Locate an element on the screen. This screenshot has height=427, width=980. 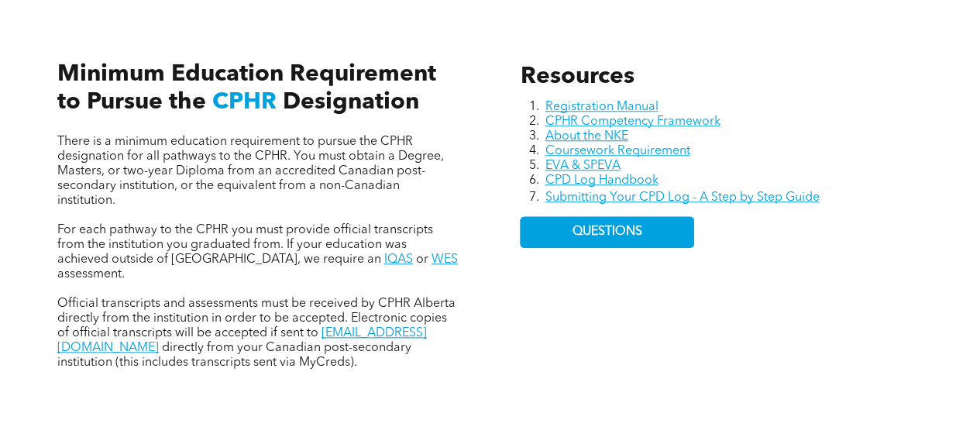
a: WES is located at coordinates (444, 259).